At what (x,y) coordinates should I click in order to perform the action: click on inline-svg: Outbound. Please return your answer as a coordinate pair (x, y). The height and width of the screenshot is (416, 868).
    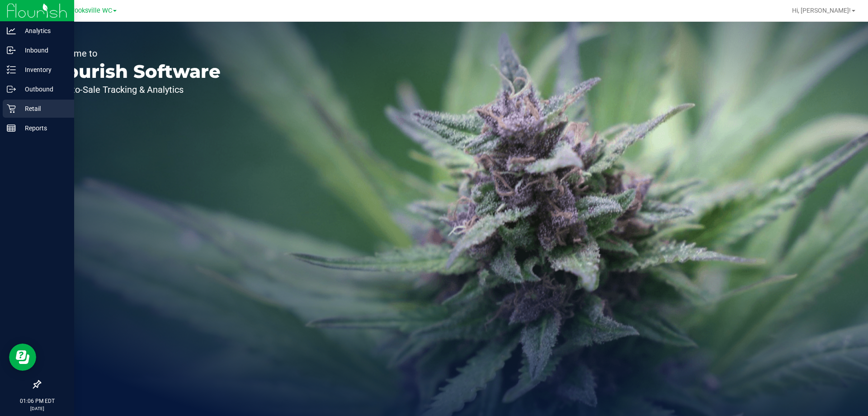
    Looking at the image, I should click on (11, 89).